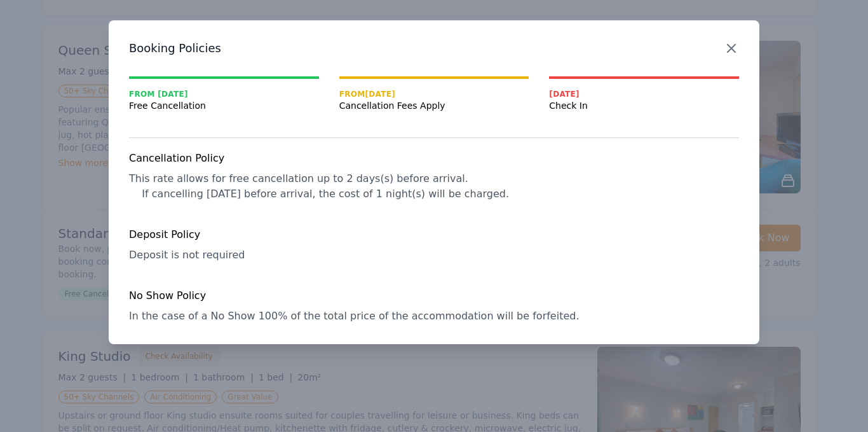  Describe the element at coordinates (434, 158) in the screenshot. I see `h4: Cancellation Policy` at that location.